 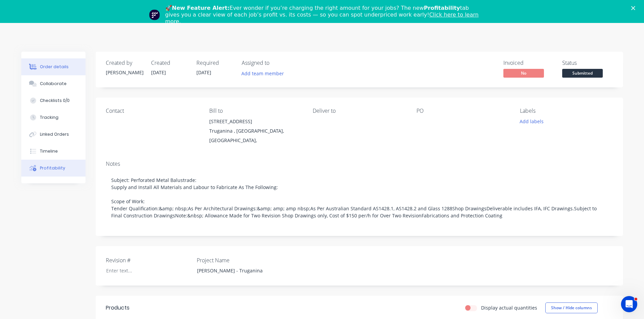 I want to click on button: Add labels, so click(x=532, y=121).